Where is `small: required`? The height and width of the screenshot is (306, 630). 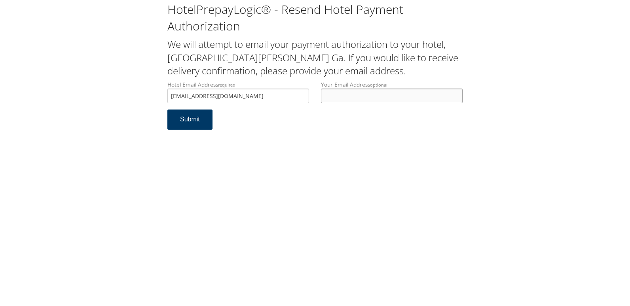
small: required is located at coordinates (227, 85).